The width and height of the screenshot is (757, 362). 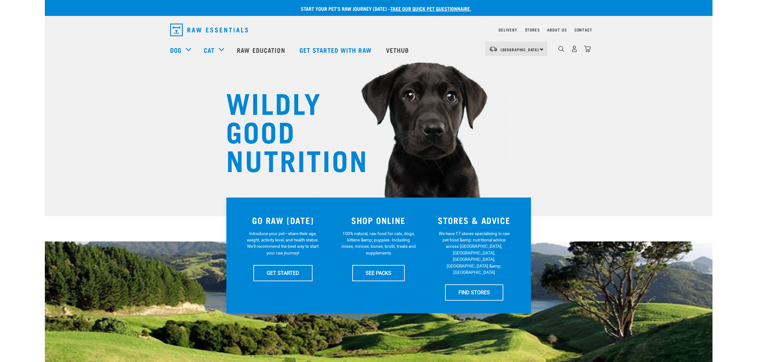 What do you see at coordinates (583, 30) in the screenshot?
I see `a: Contact` at bounding box center [583, 30].